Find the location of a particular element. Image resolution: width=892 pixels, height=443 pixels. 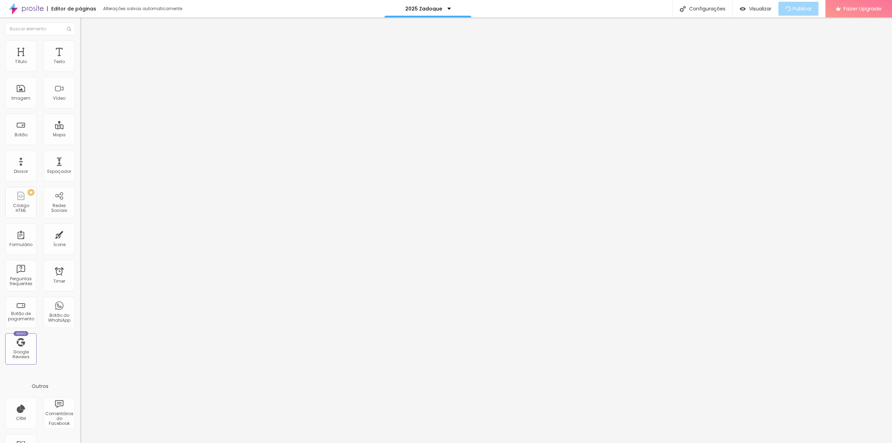

p: 2025 Zadoque is located at coordinates (424, 9).